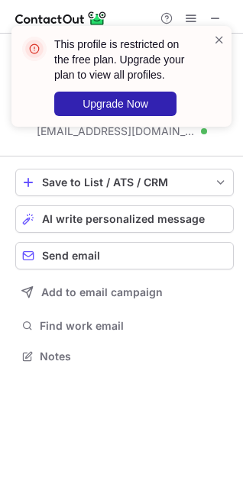 The width and height of the screenshot is (243, 487). What do you see at coordinates (134, 357) in the screenshot?
I see `span: Notes` at bounding box center [134, 357].